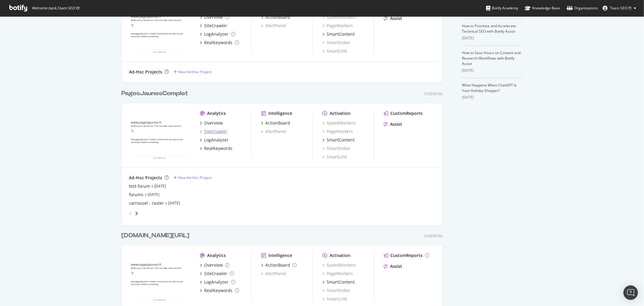 Image resolution: width=644 pixels, height=306 pixels. I want to click on div: test forum, so click(139, 186).